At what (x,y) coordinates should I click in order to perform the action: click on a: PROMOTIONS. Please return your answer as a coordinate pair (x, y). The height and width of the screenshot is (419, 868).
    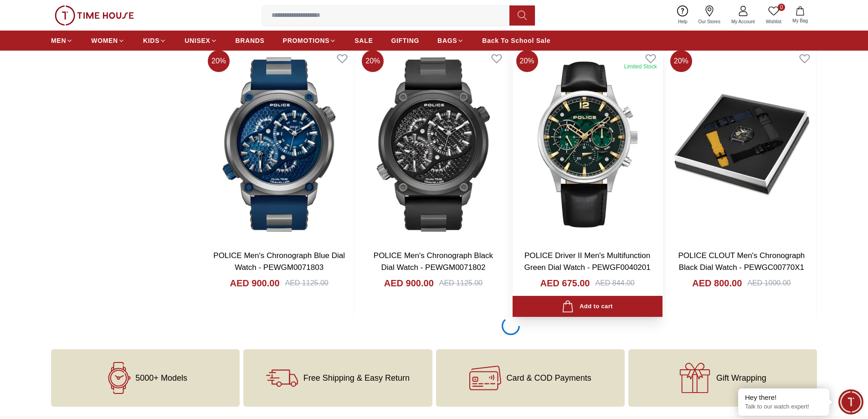
    Looking at the image, I should click on (310, 40).